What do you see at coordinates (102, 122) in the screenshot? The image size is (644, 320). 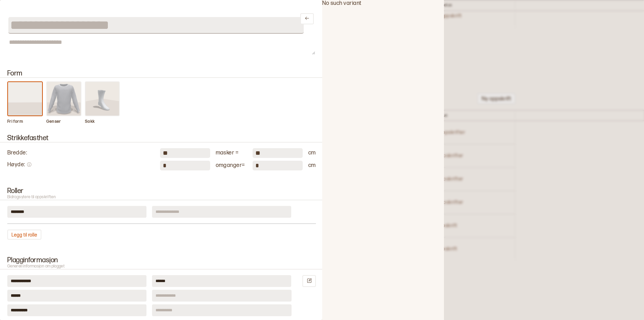 I see `p: Sokk` at bounding box center [102, 122].